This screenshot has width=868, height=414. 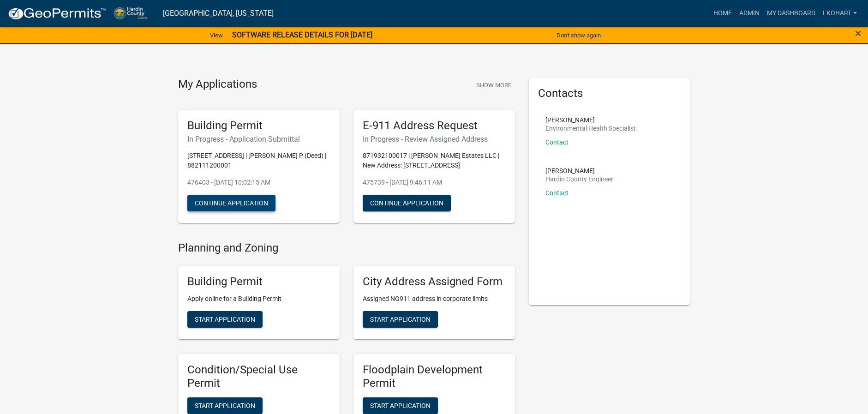 What do you see at coordinates (858, 33) in the screenshot?
I see `button: Close` at bounding box center [858, 33].